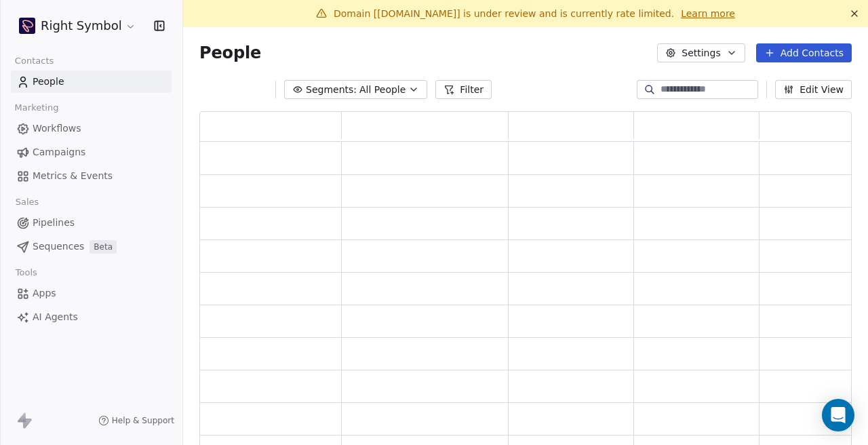  What do you see at coordinates (383, 90) in the screenshot?
I see `span: All People` at bounding box center [383, 90].